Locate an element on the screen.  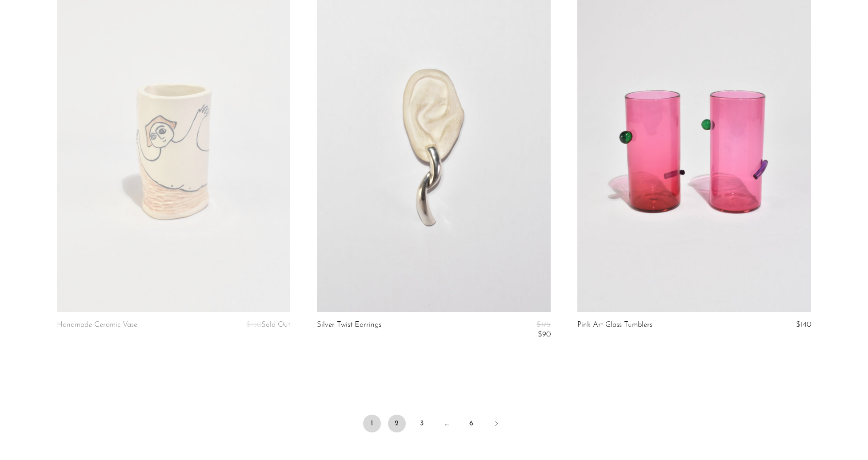
a: Next is located at coordinates (497, 424).